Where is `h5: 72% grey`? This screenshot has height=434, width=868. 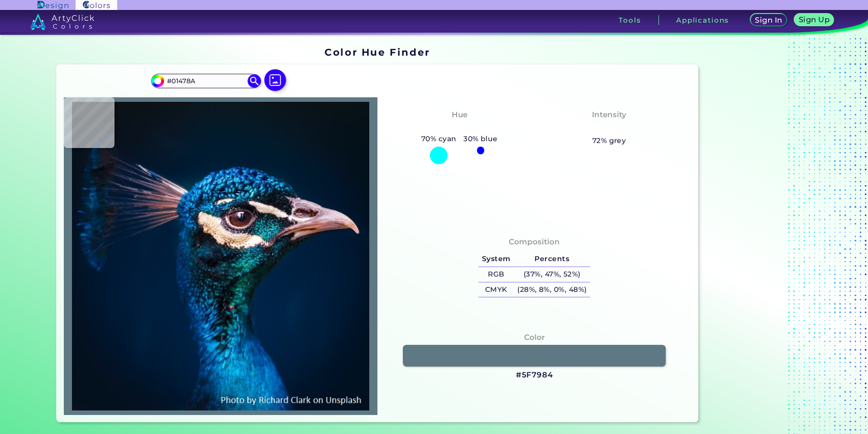 h5: 72% grey is located at coordinates (609, 141).